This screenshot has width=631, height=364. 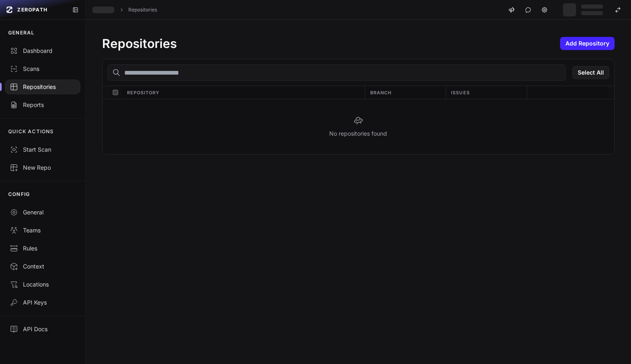 I want to click on h1: Repositories, so click(x=139, y=43).